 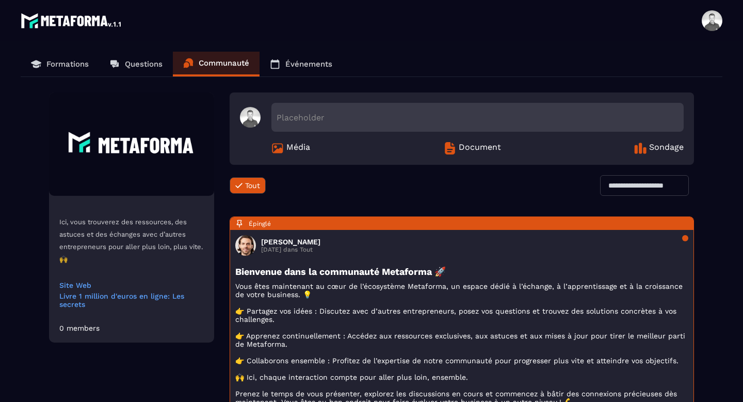 I want to click on span: Épinglé, so click(x=260, y=224).